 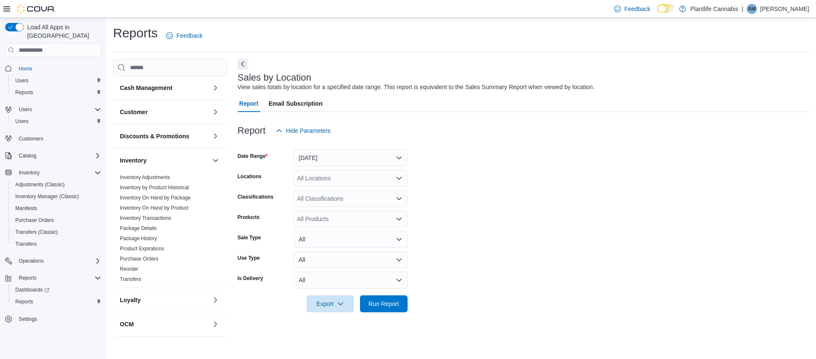 I want to click on h3: Report, so click(x=251, y=131).